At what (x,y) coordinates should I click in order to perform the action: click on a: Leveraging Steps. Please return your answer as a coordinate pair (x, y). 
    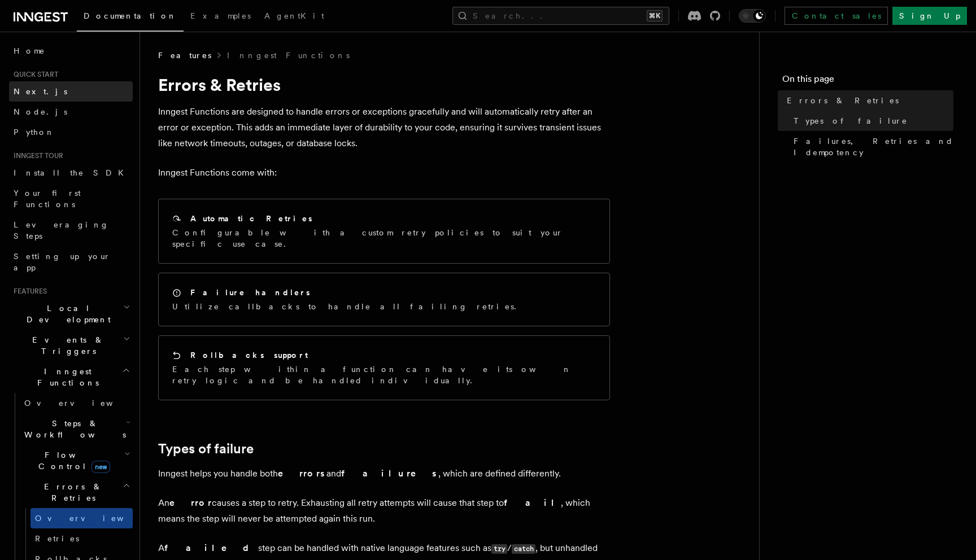
    Looking at the image, I should click on (71, 231).